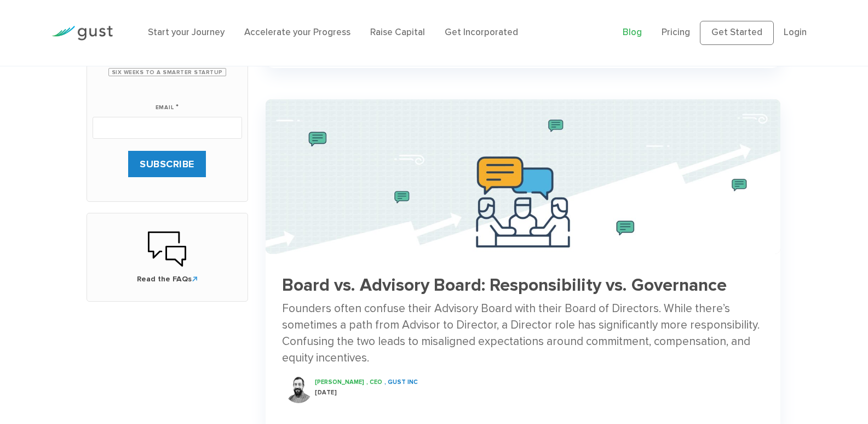 The height and width of the screenshot is (424, 868). What do you see at coordinates (524, 177) in the screenshot?
I see `img: Best Practices for a Successful Startup Advisory Board` at bounding box center [524, 177].